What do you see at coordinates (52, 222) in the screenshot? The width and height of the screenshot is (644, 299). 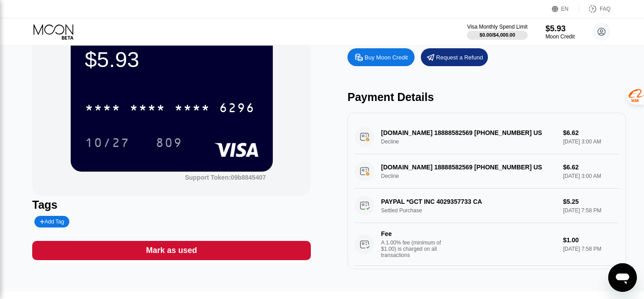 I see `div: Add Tag` at bounding box center [52, 222].